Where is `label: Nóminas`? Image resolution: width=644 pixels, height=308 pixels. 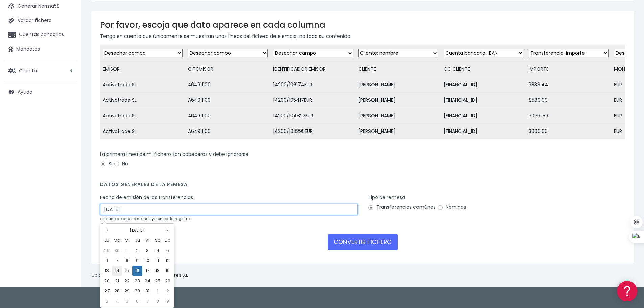 label: Nóminas is located at coordinates (452, 207).